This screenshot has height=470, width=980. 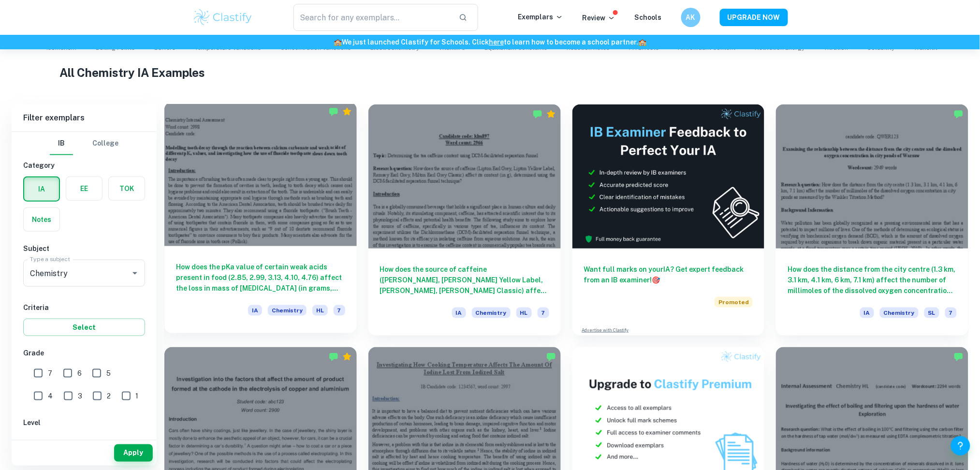 I want to click on button: Notes, so click(x=42, y=220).